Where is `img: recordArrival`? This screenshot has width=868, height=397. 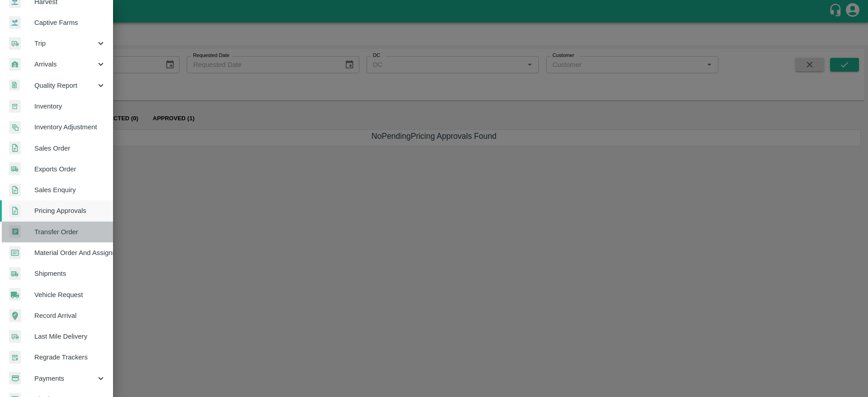
img: recordArrival is located at coordinates (15, 315).